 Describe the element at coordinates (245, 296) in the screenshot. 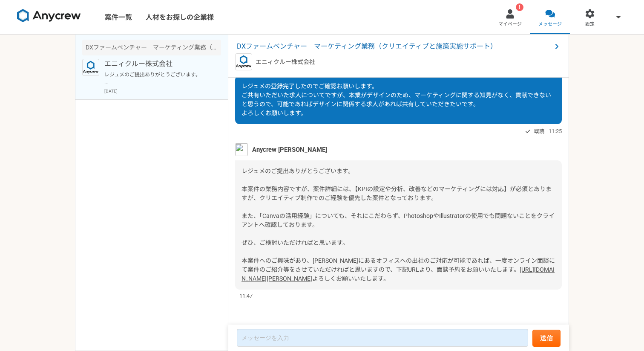

I see `span: 11:47` at that location.